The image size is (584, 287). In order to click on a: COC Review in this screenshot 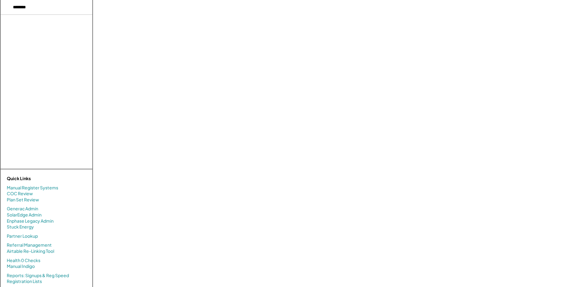, I will do `click(20, 194)`.